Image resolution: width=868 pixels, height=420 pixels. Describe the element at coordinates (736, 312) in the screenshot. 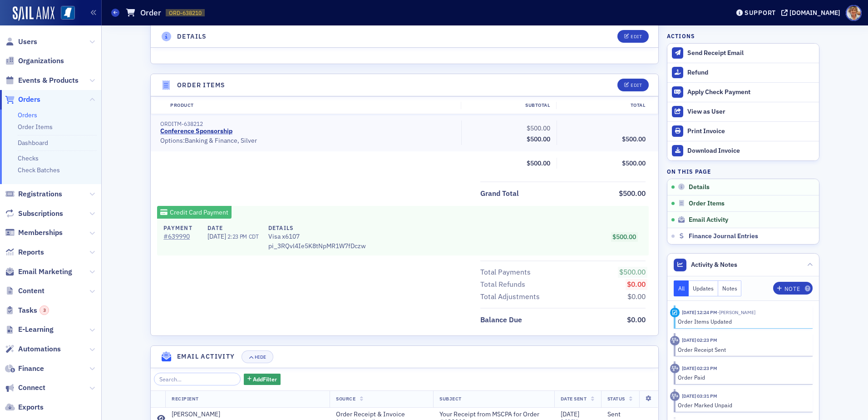

I see `span: Rachel Shirley` at that location.